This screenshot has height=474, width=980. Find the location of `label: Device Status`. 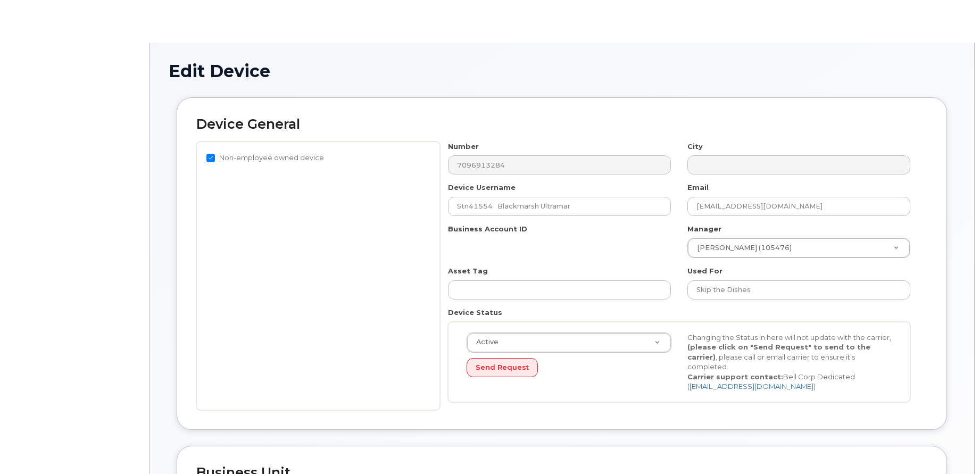

label: Device Status is located at coordinates (475, 313).